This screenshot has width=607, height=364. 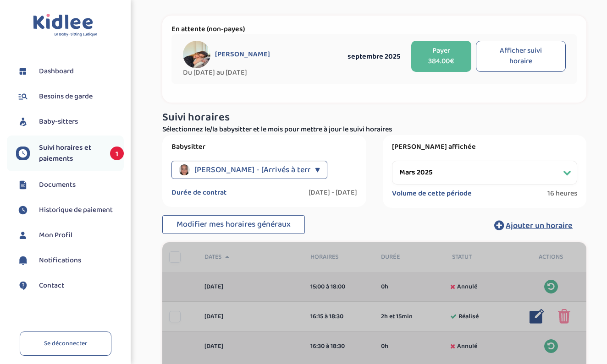 What do you see at coordinates (56, 235) in the screenshot?
I see `span: Mon Profil` at bounding box center [56, 235].